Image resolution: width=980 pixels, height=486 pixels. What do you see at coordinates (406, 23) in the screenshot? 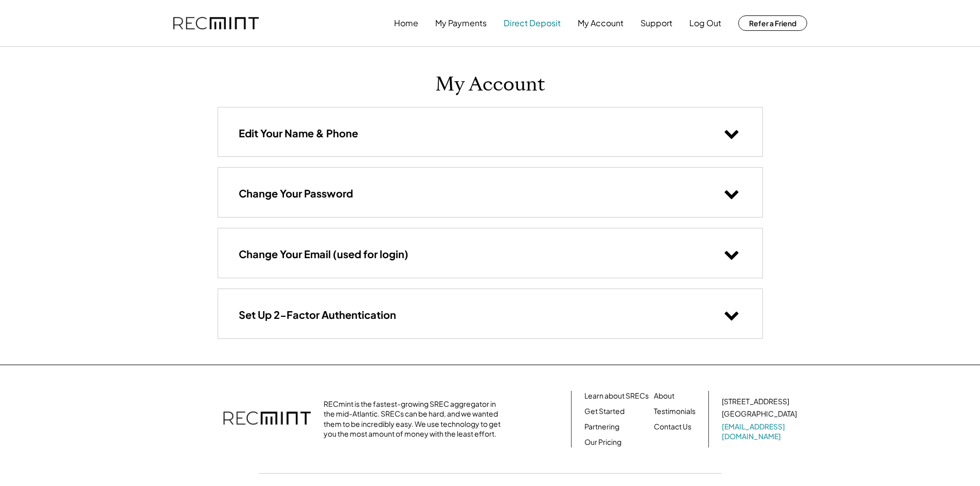
I see `button: Home` at bounding box center [406, 23].